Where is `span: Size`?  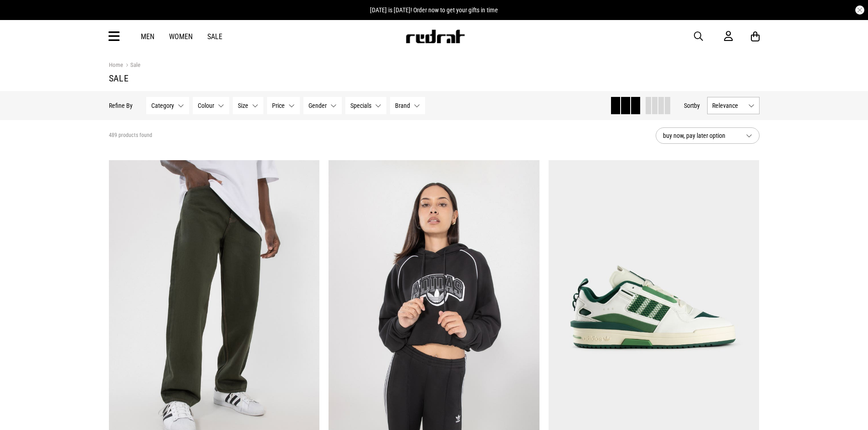 span: Size is located at coordinates (242, 105).